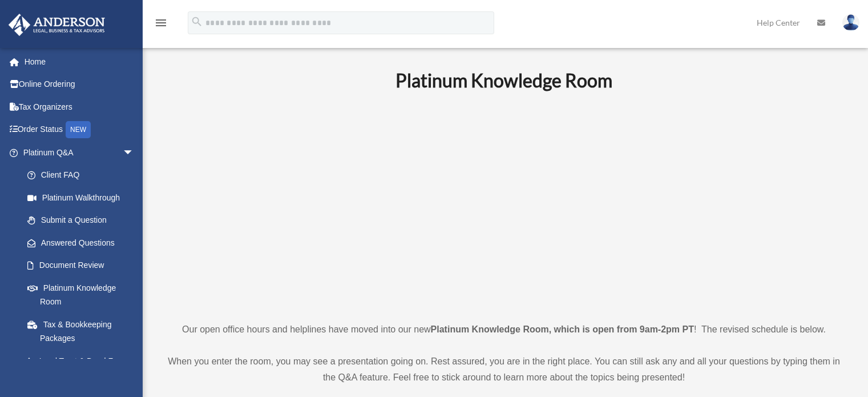 This screenshot has height=397, width=868. What do you see at coordinates (851, 23) in the screenshot?
I see `img: User Pic` at bounding box center [851, 23].